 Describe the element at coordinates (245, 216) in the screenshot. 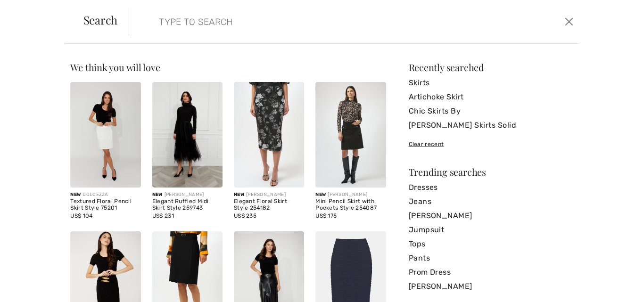

I see `span: US$ 235` at that location.